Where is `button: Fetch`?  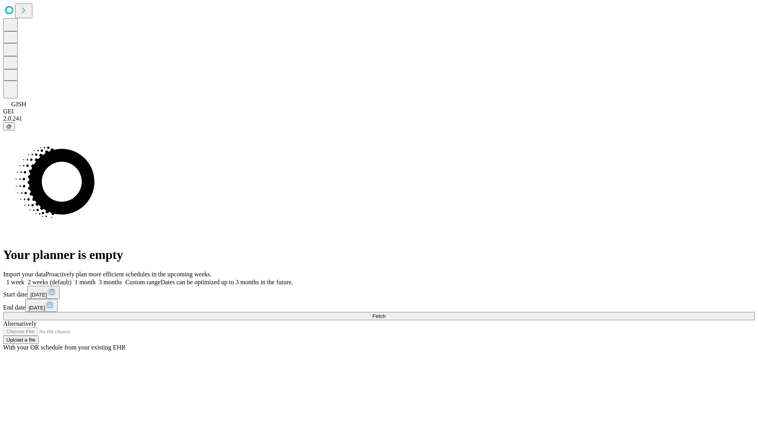
button: Fetch is located at coordinates (379, 316).